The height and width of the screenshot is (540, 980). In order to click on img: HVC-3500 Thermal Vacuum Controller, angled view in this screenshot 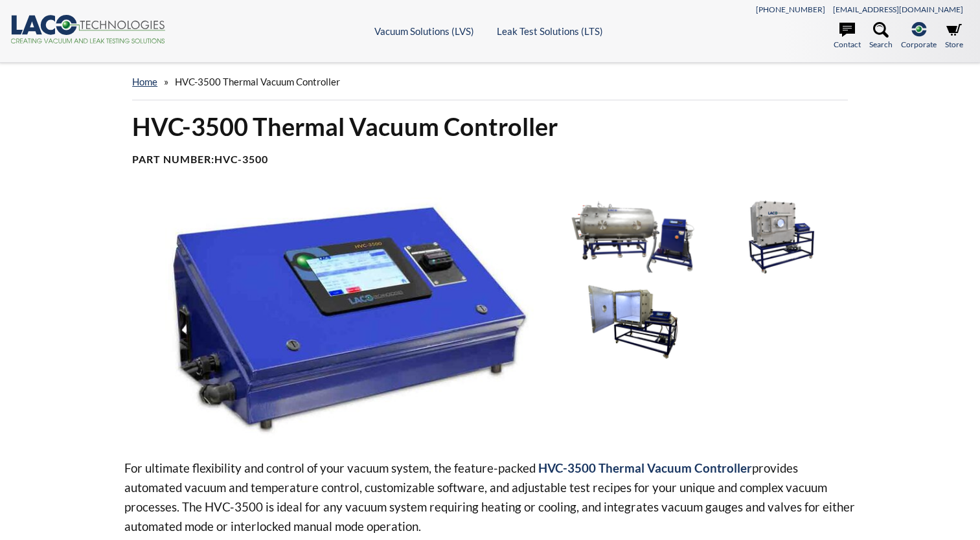, I will do `click(338, 317)`.